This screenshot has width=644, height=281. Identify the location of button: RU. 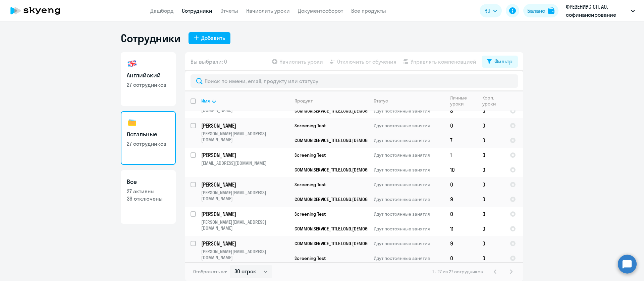
(491, 11).